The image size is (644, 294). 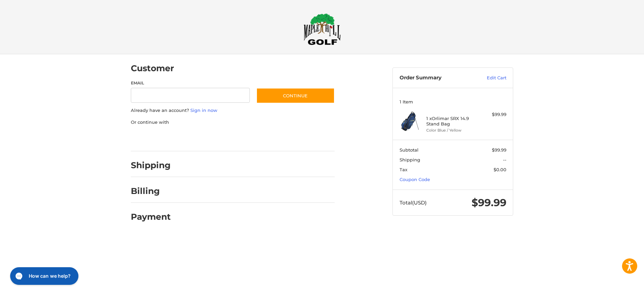 What do you see at coordinates (38, 11) in the screenshot?
I see `button: Gorgias live chat` at bounding box center [38, 11].